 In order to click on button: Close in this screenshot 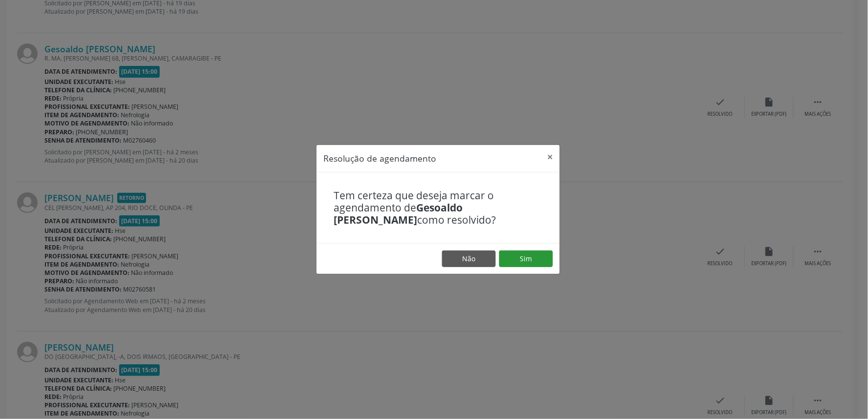, I will do `click(550, 156)`.